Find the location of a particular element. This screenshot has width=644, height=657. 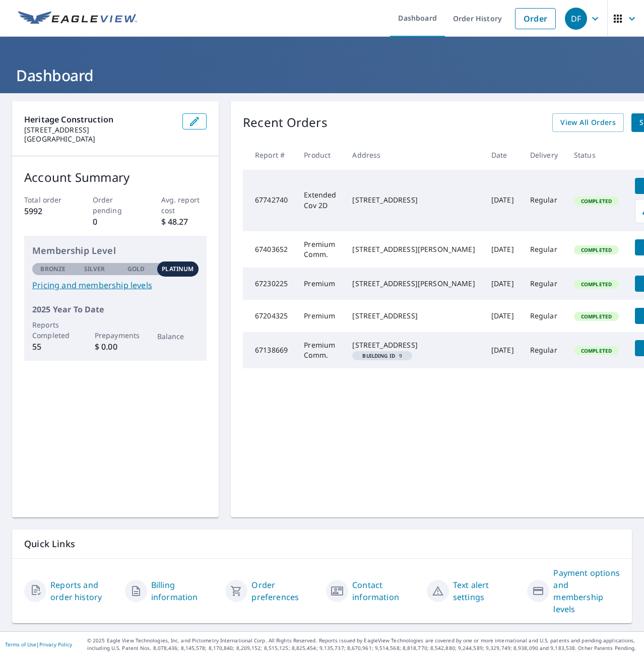

td: 67204325 is located at coordinates (269, 316).